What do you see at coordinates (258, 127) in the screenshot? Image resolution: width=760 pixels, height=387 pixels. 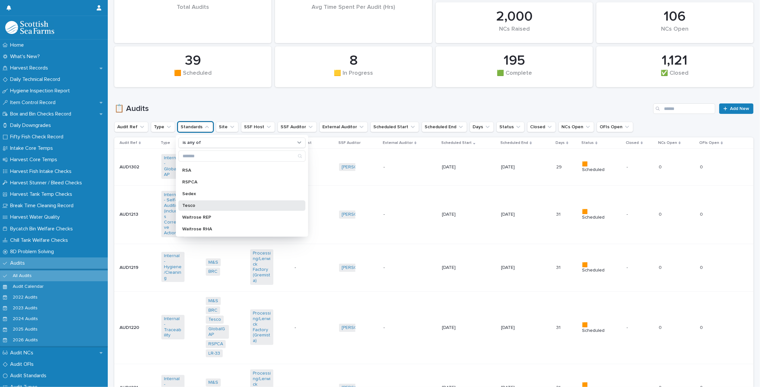 I see `button: SSF Host` at bounding box center [258, 127].